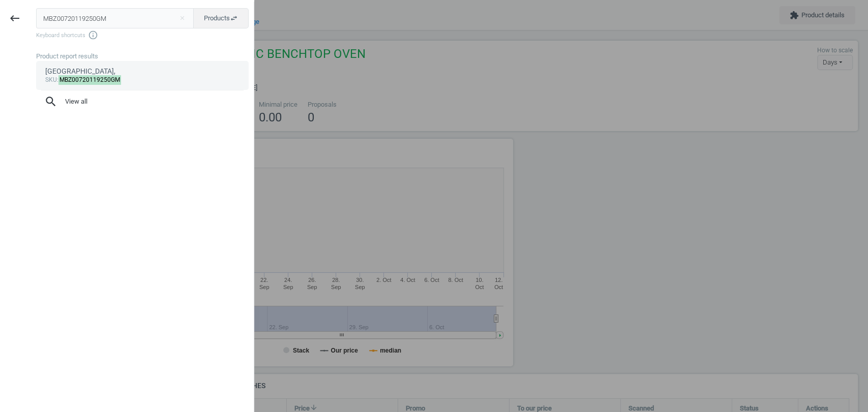 The height and width of the screenshot is (412, 868). Describe the element at coordinates (115, 18) in the screenshot. I see `input: Enter the SKU or product name` at that location.